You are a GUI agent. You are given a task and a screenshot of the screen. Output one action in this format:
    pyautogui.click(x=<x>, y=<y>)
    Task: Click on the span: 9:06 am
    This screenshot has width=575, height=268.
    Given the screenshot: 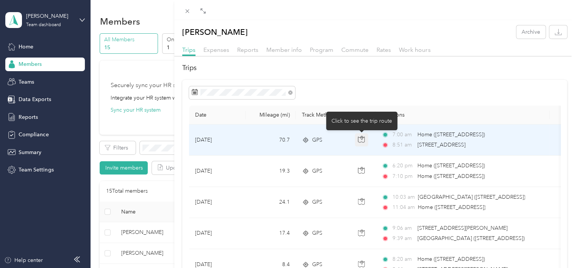 What is the action you would take?
    pyautogui.click(x=403, y=228)
    